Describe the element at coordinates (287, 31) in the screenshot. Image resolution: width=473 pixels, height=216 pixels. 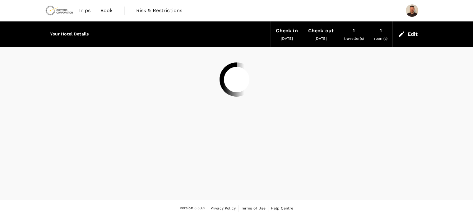
I see `div: Check in` at that location.